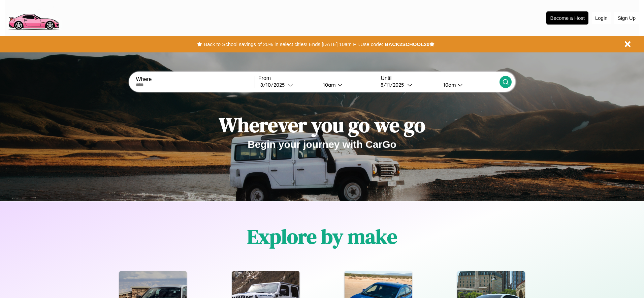  I want to click on div: 8 / 10 / 2025, so click(274, 85).